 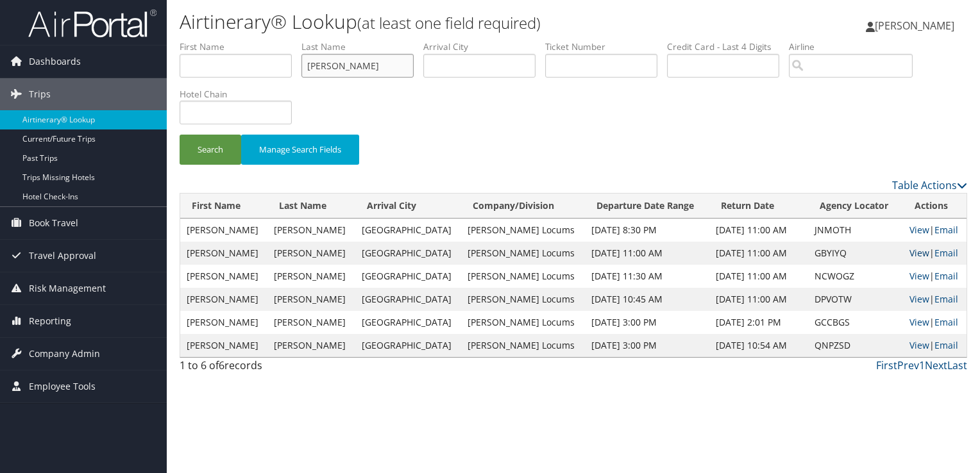 What do you see at coordinates (522, 206) in the screenshot?
I see `th: Company/Division` at bounding box center [522, 206].